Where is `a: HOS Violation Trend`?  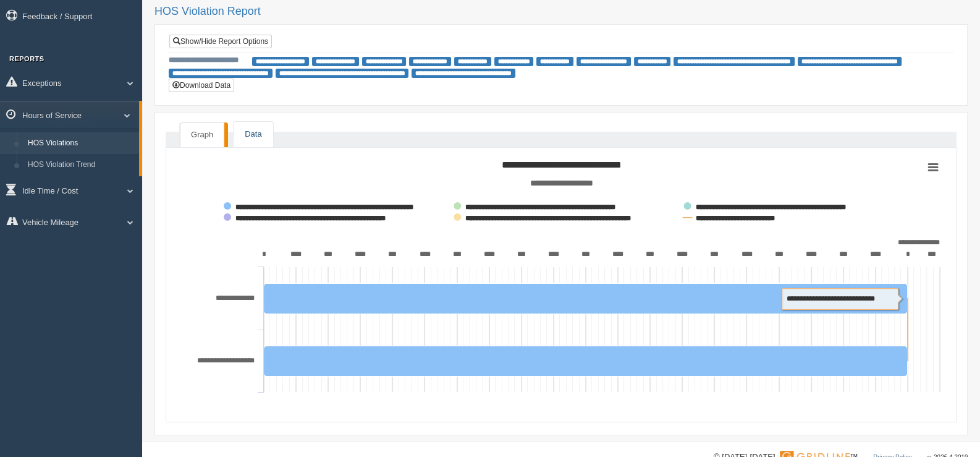
a: HOS Violation Trend is located at coordinates (80, 165).